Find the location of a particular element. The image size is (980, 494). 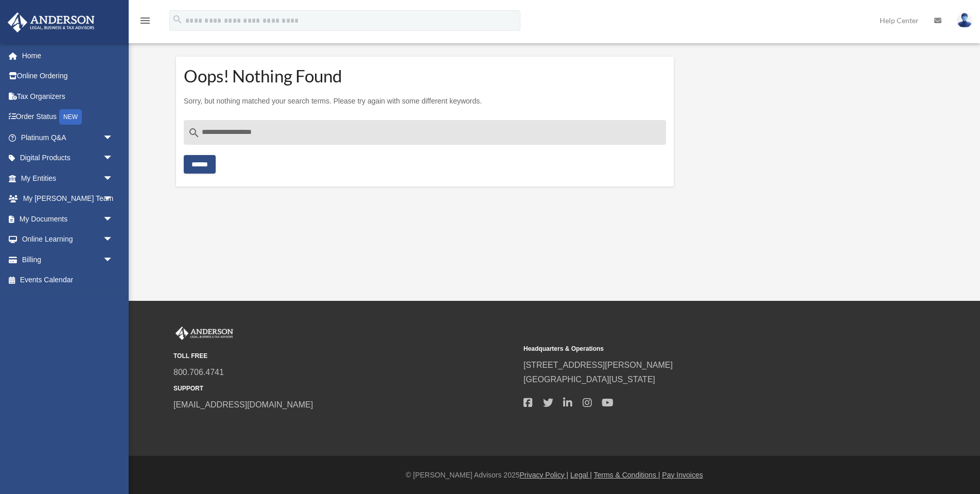

a: Privacy Policy | is located at coordinates (544, 475).